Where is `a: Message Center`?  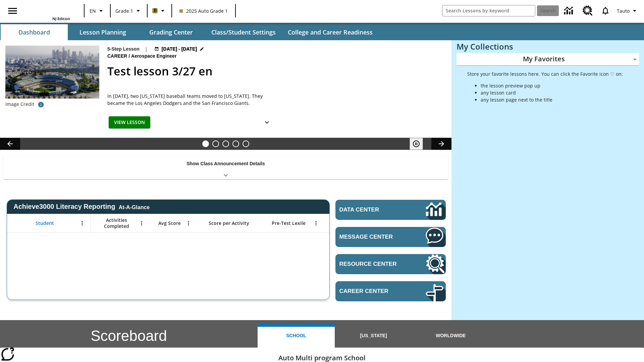
a: Message Center is located at coordinates (390, 237).